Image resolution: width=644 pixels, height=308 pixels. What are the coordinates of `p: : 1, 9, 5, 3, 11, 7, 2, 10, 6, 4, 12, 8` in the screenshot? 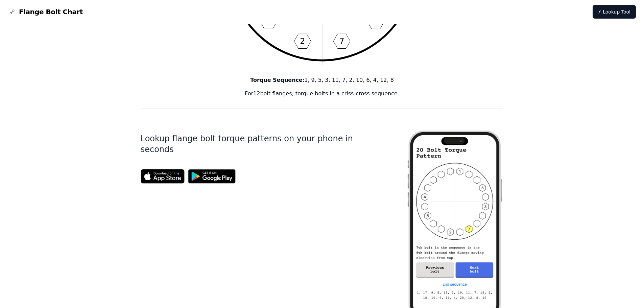 It's located at (322, 80).